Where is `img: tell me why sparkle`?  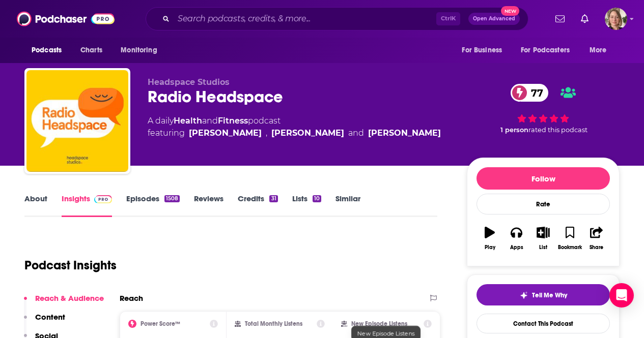
img: tell me why sparkle is located at coordinates (524, 296).